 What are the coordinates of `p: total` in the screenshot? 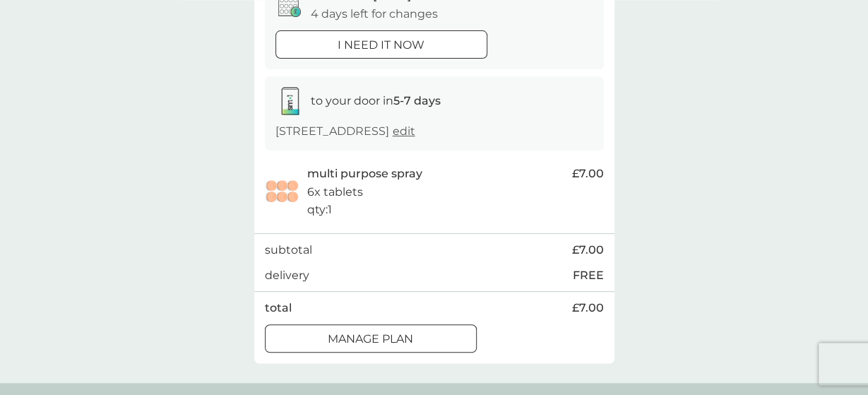 It's located at (279, 308).